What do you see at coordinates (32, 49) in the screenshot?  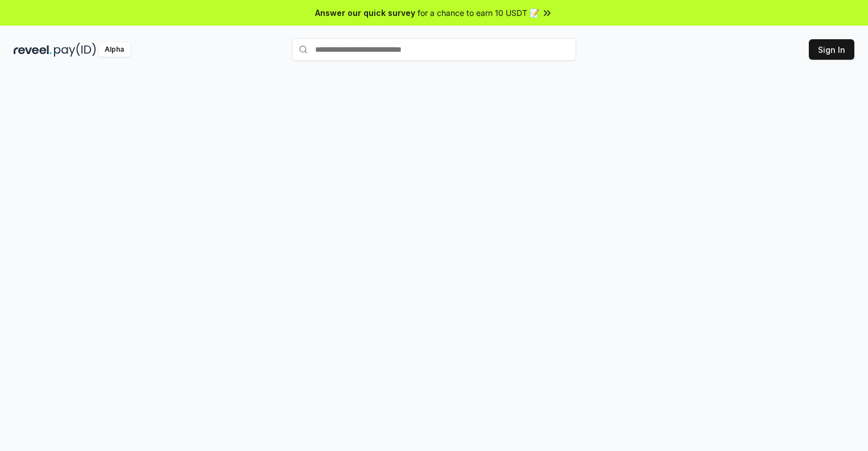 I see `img: reveel_dark` at bounding box center [32, 49].